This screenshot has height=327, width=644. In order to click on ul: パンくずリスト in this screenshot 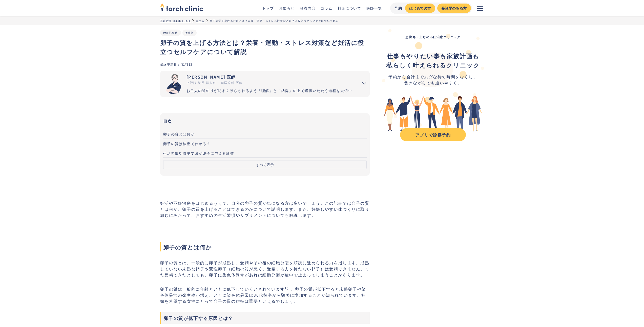, I will do `click(322, 21)`.